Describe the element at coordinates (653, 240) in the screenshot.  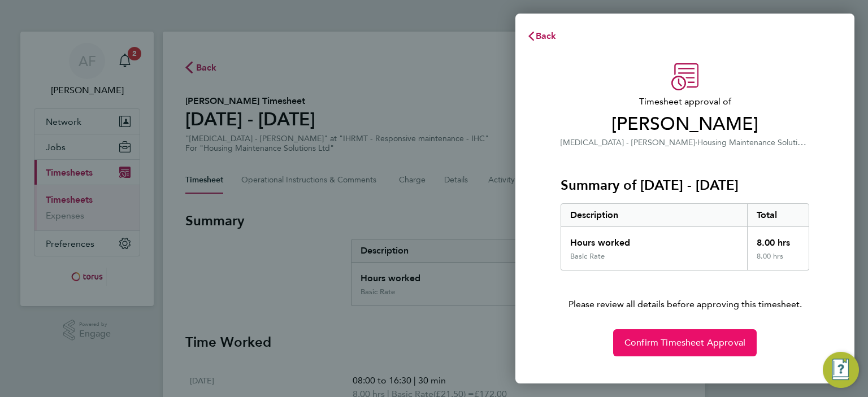
I see `div: Hours worked` at that location.